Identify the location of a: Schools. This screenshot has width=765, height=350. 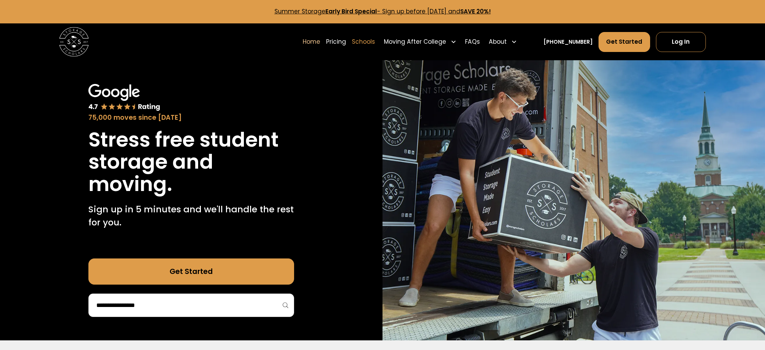
(363, 42).